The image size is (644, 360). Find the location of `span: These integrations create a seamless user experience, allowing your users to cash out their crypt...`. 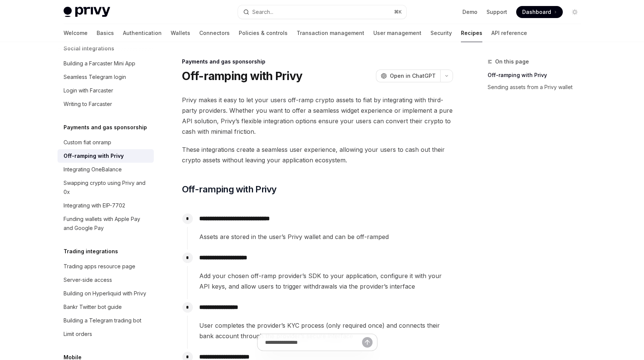

span: These integrations create a seamless user experience, allowing your users to cash out their crypt... is located at coordinates (317, 155).